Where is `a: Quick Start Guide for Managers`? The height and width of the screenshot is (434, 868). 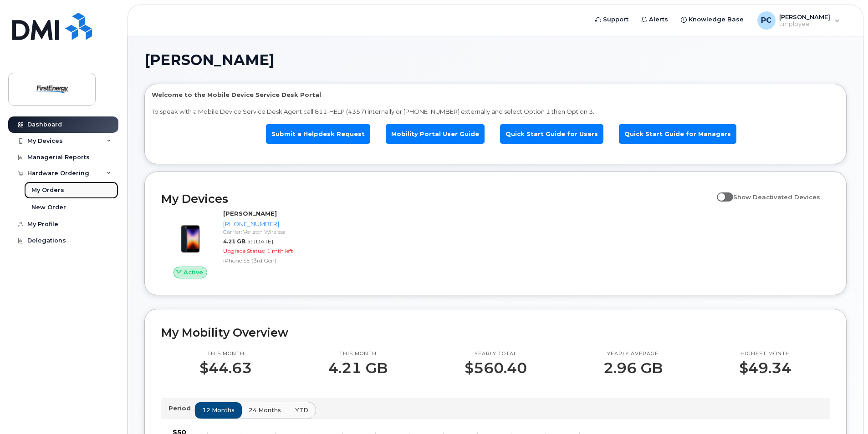 a: Quick Start Guide for Managers is located at coordinates (677, 134).